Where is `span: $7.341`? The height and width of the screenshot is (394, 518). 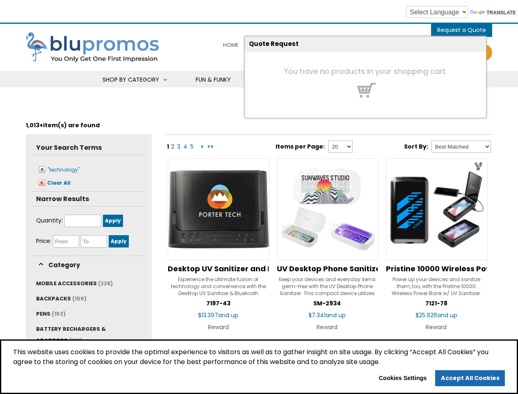 span: $7.341 is located at coordinates (327, 315).